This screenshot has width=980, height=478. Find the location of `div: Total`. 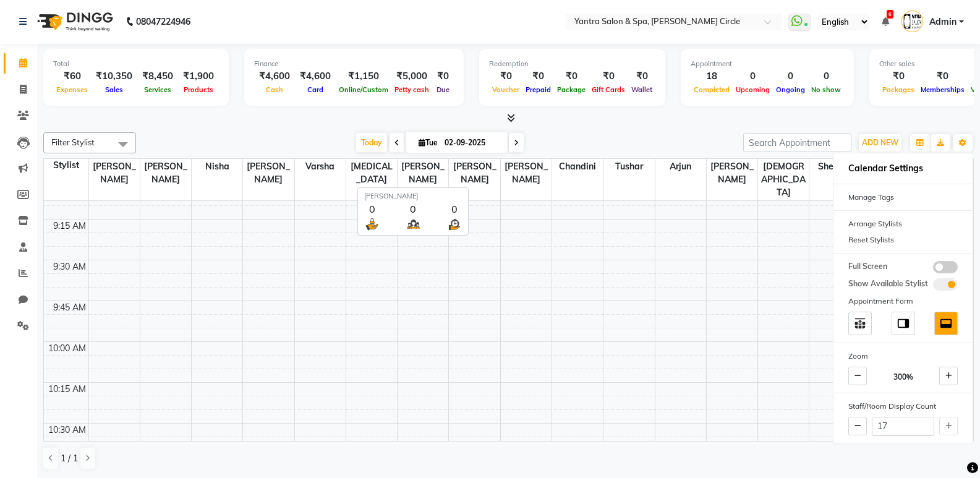

div: Total is located at coordinates (136, 64).